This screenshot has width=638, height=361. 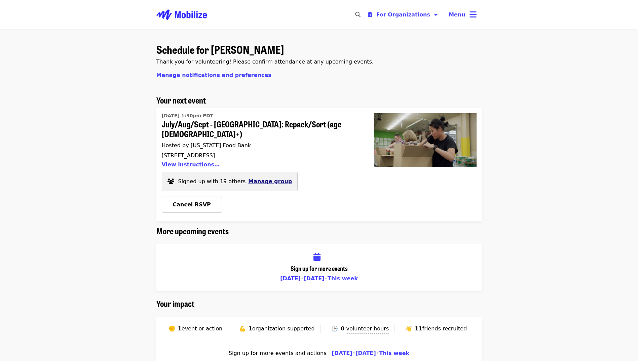 I want to click on span: For Organizations, so click(x=403, y=14).